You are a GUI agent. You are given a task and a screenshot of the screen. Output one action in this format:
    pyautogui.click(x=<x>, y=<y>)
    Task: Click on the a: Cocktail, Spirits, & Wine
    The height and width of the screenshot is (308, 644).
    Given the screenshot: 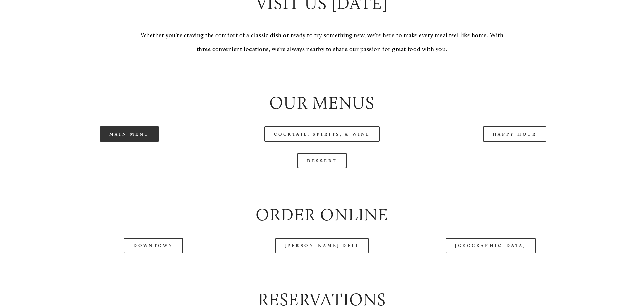 What is the action you would take?
    pyautogui.click(x=322, y=134)
    